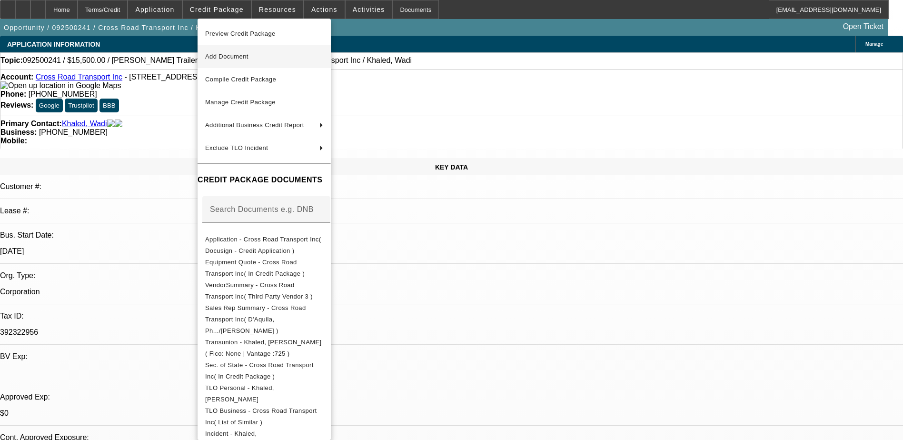 Image resolution: width=903 pixels, height=440 pixels. I want to click on button: TLO Personal - Khaled, Wadie, so click(264, 394).